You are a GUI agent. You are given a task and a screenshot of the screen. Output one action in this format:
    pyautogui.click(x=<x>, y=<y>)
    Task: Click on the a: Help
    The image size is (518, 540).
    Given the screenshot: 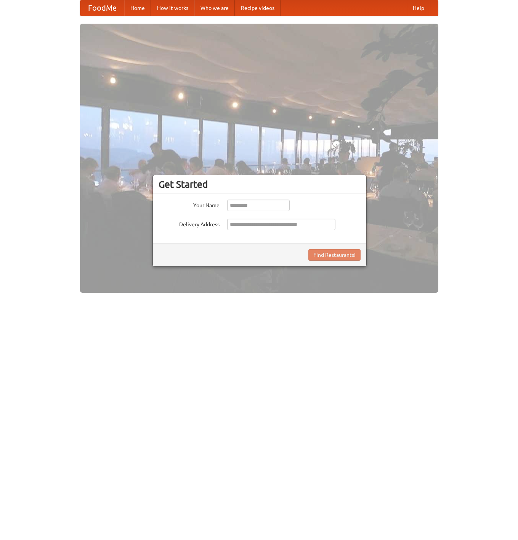 What is the action you would take?
    pyautogui.click(x=419, y=8)
    